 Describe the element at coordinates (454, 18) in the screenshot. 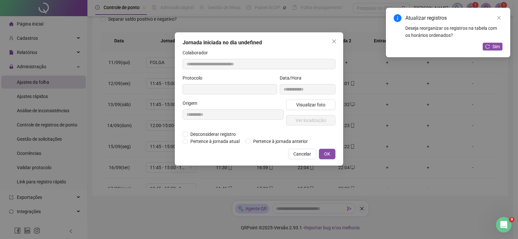

I see `div: Atualizar registros` at that location.